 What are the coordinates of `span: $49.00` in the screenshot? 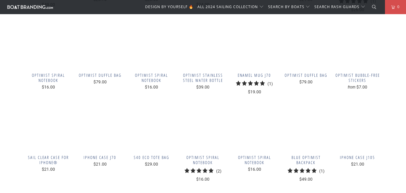 It's located at (306, 179).